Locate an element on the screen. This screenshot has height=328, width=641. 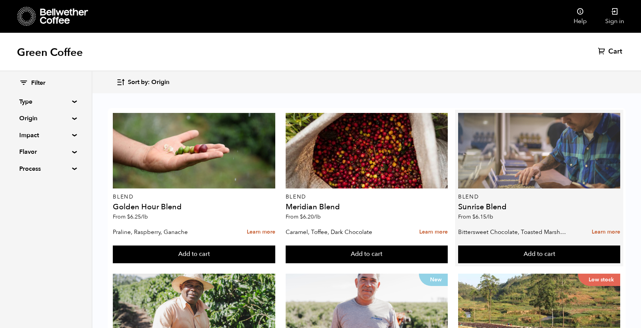
h4: Meridian Blend is located at coordinates (367, 207).